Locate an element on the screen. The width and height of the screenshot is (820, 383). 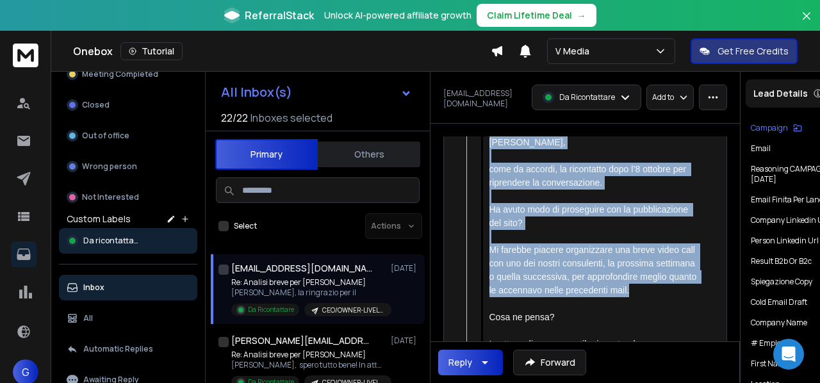
span: 22 / 22 is located at coordinates (235, 118).